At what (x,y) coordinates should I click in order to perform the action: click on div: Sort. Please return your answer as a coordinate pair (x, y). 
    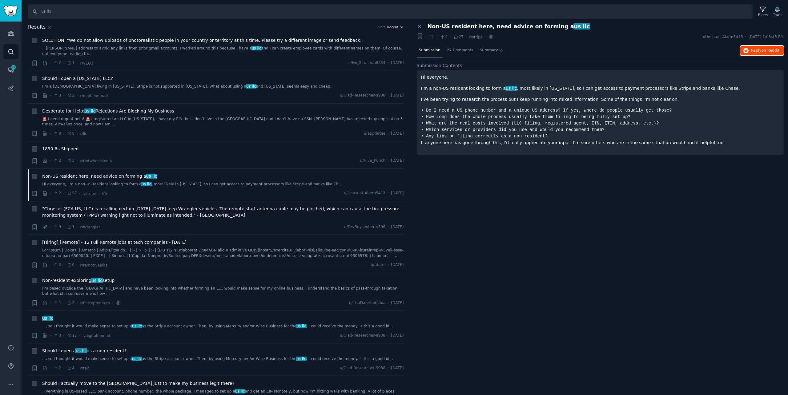
    Looking at the image, I should click on (382, 27).